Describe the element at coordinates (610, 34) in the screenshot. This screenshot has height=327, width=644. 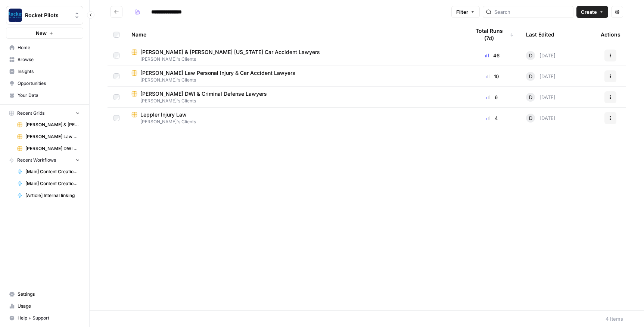
I see `div: Actions` at that location.